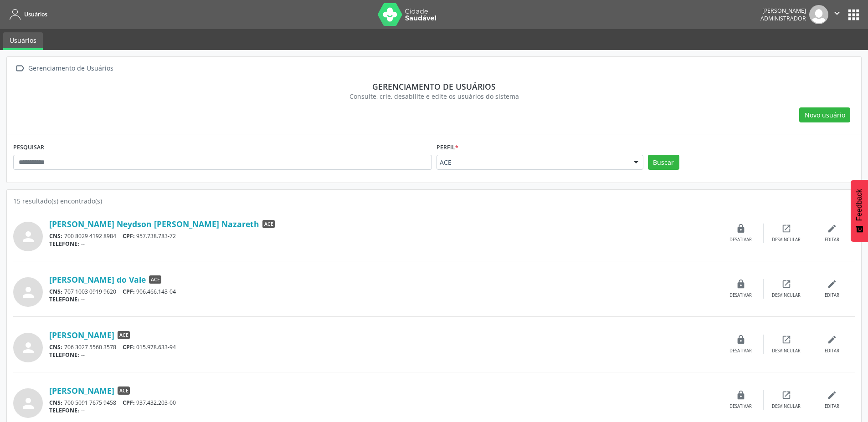 Image resolution: width=868 pixels, height=422 pixels. I want to click on div: 707 1003 0919 9620 906.466.143-04, so click(384, 291).